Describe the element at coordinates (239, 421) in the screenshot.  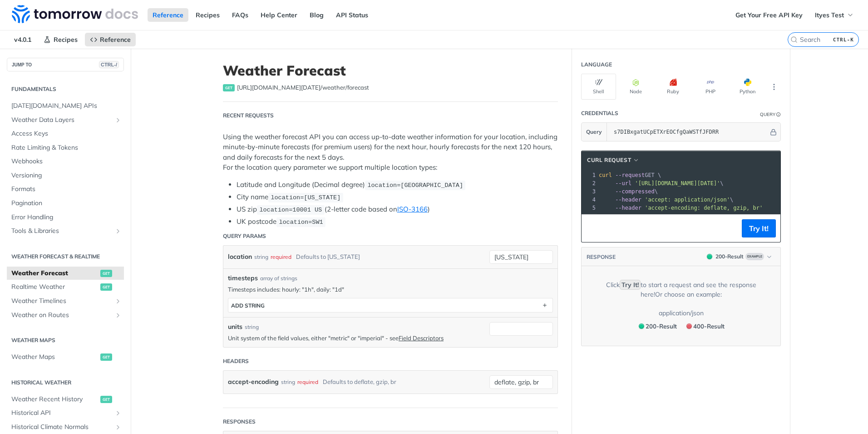
I see `div: Responses` at that location.